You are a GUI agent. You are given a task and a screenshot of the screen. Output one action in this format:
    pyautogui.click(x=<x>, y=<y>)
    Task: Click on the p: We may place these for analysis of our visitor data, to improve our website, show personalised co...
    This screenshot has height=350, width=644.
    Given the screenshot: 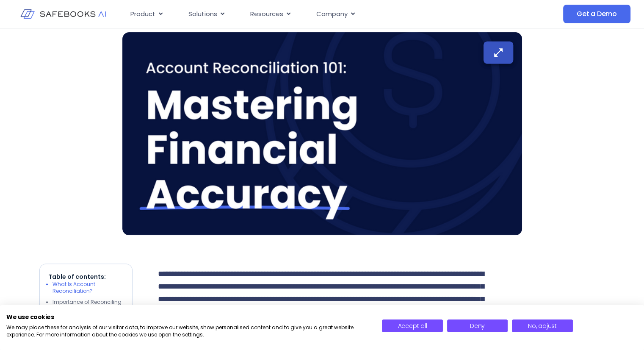 What is the action you would take?
    pyautogui.click(x=187, y=332)
    